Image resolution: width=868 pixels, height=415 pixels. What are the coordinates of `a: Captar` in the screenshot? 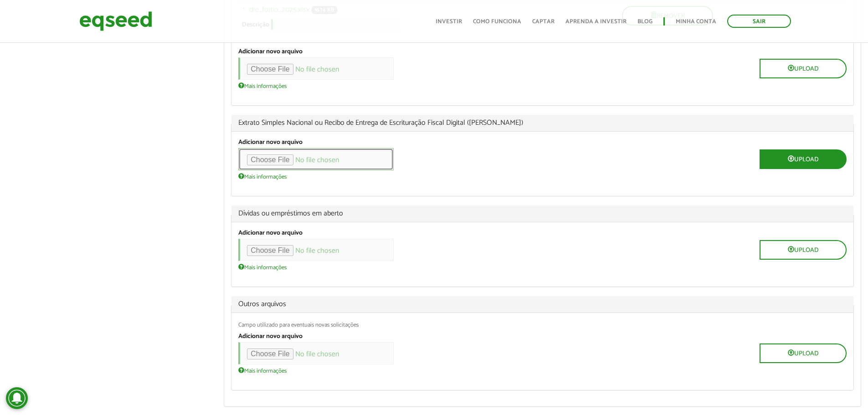 It's located at (543, 21).